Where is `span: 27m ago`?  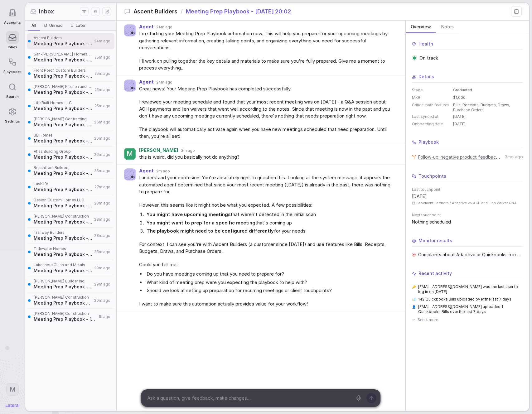 span: 27m ago is located at coordinates (102, 188).